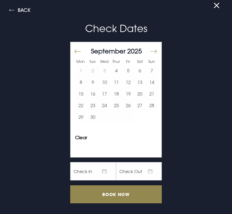 The height and width of the screenshot is (214, 232). Describe the element at coordinates (93, 94) in the screenshot. I see `td: Choose Tuesday, September 16, 2025 as your start date.` at that location.